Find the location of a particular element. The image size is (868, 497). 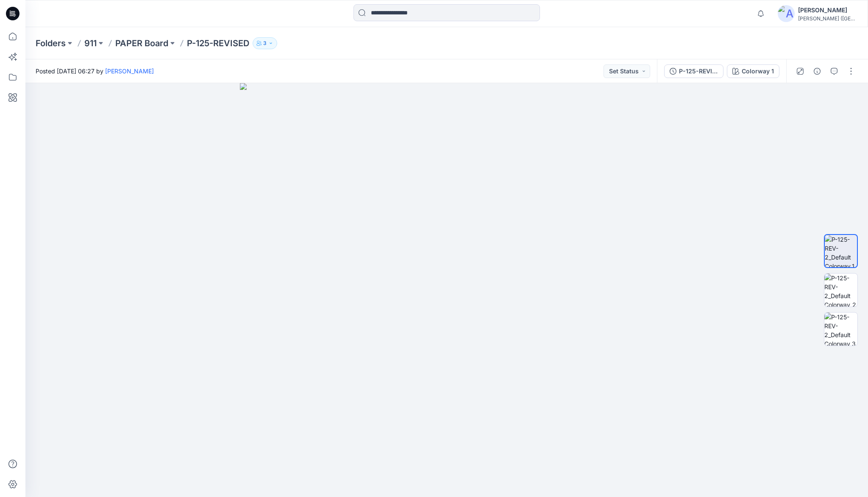

button: Colorway 1 is located at coordinates (753, 71).